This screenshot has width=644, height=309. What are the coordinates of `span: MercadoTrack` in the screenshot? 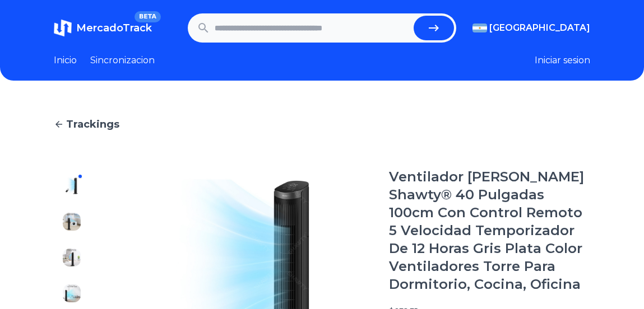 It's located at (113, 28).